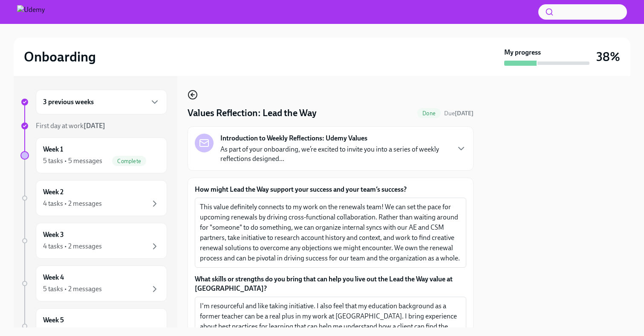  What do you see at coordinates (330, 232) in the screenshot?
I see `textarea: This value definitely connects to my work on the renewals team! We can set the pace for upcoming ...` at bounding box center [330, 232].